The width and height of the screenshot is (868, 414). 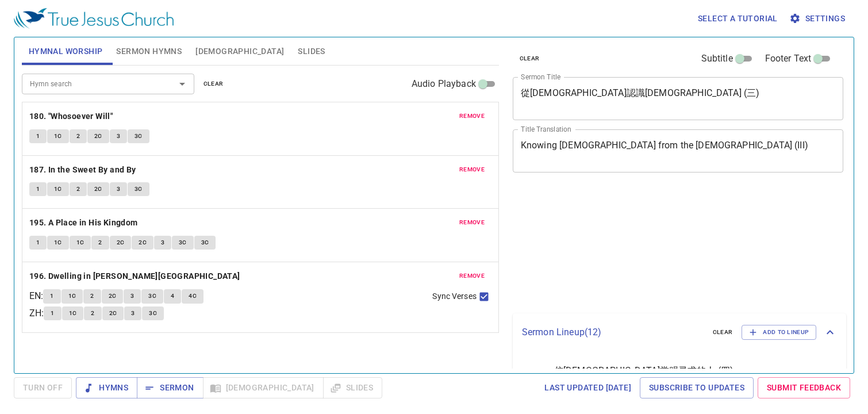 I want to click on button: 195. A Place in His Kingdom, so click(x=84, y=223).